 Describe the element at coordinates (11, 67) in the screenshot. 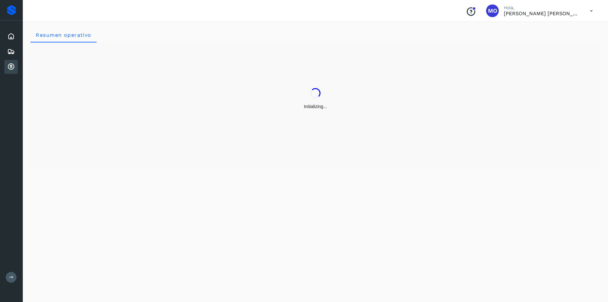

I see `div: Cuentas por cobrar` at that location.